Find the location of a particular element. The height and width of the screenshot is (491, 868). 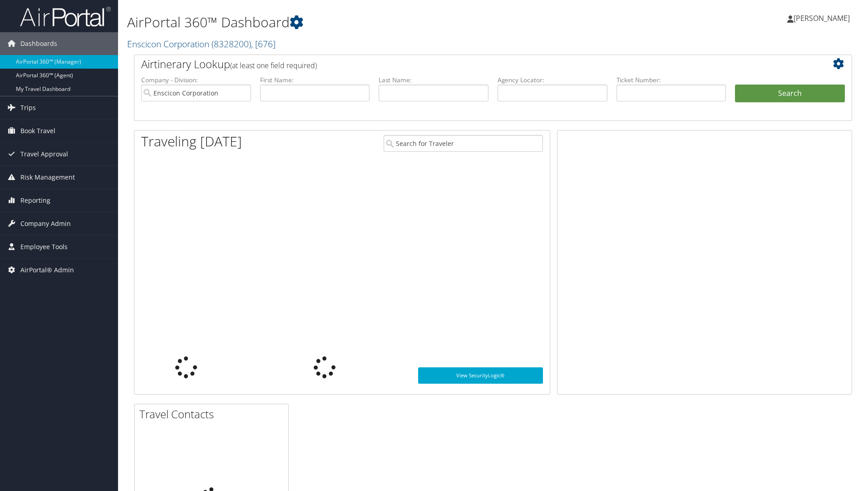

h1: AirPortal 360™ Dashboard is located at coordinates (371, 22).